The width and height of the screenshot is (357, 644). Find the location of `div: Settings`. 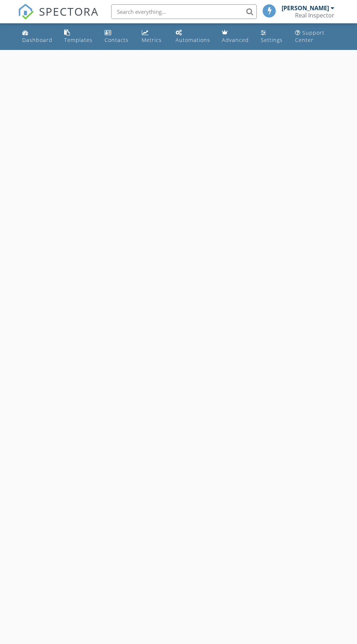

div: Settings is located at coordinates (272, 40).